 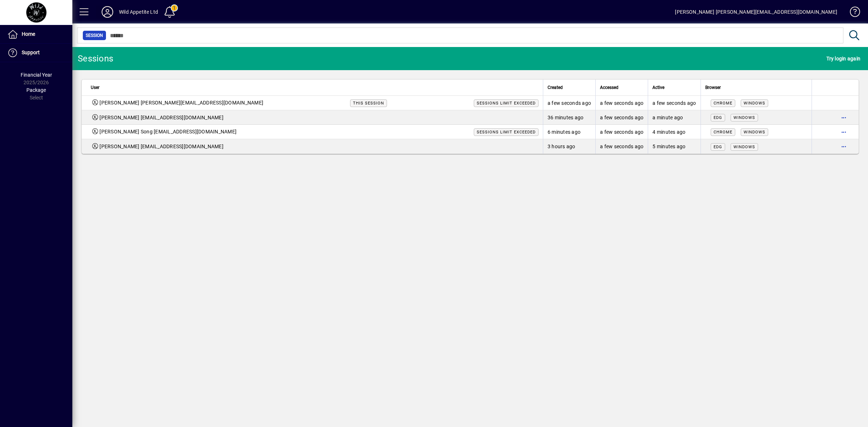 What do you see at coordinates (673, 117) in the screenshot?
I see `td: a minute ago` at bounding box center [673, 117].